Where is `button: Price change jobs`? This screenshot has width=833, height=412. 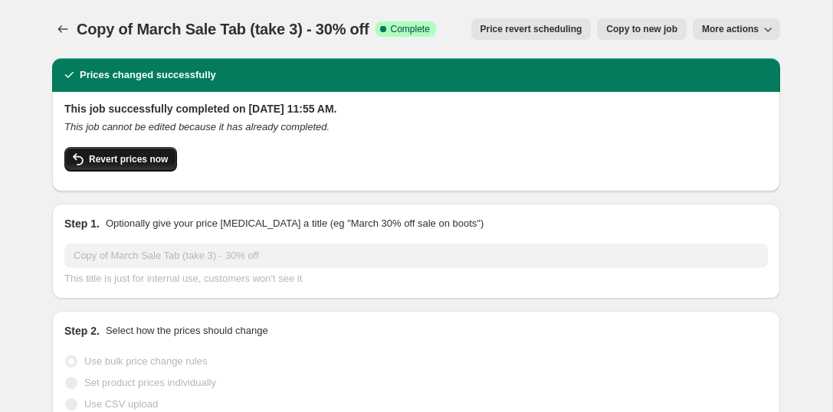 button: Price change jobs is located at coordinates (63, 29).